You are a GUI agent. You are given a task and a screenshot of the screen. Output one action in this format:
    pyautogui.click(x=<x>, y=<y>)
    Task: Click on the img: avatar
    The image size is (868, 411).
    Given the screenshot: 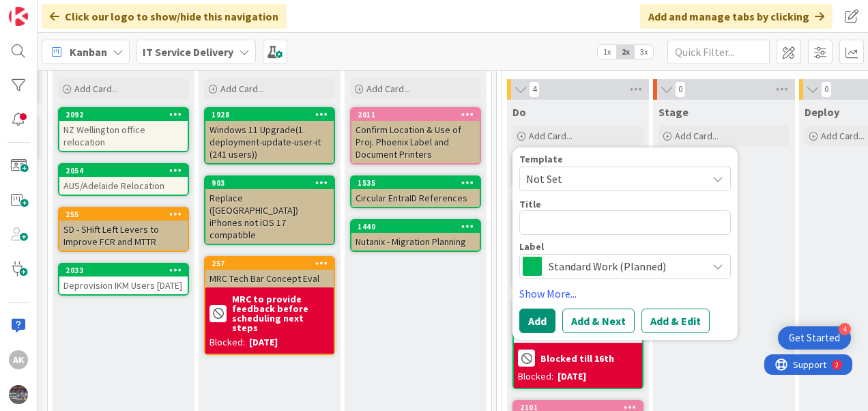 What is the action you would take?
    pyautogui.click(x=18, y=394)
    